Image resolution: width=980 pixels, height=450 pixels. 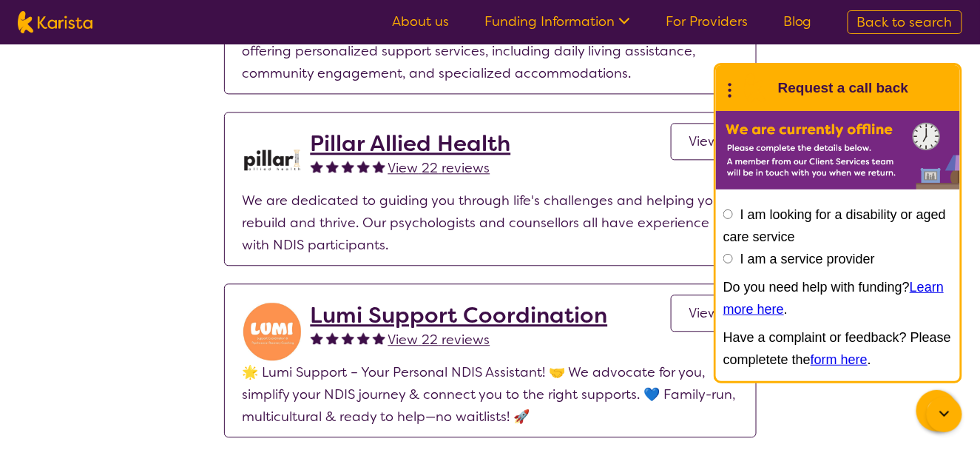 I want to click on p: We are dedicated to guiding you through life's challenges and helping you rebuild and thrive. Our..., so click(x=490, y=223).